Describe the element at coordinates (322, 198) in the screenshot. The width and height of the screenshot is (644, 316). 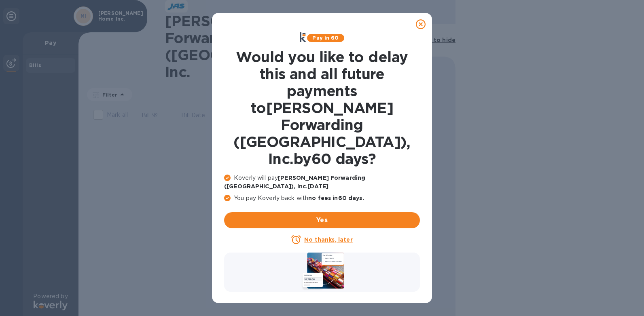
I see `p: You pay Koverly back with` at that location.